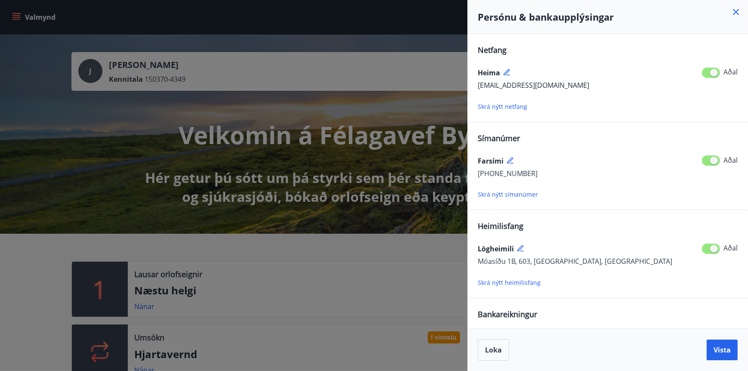 The height and width of the screenshot is (371, 748). Describe the element at coordinates (493, 350) in the screenshot. I see `span: Loka` at that location.